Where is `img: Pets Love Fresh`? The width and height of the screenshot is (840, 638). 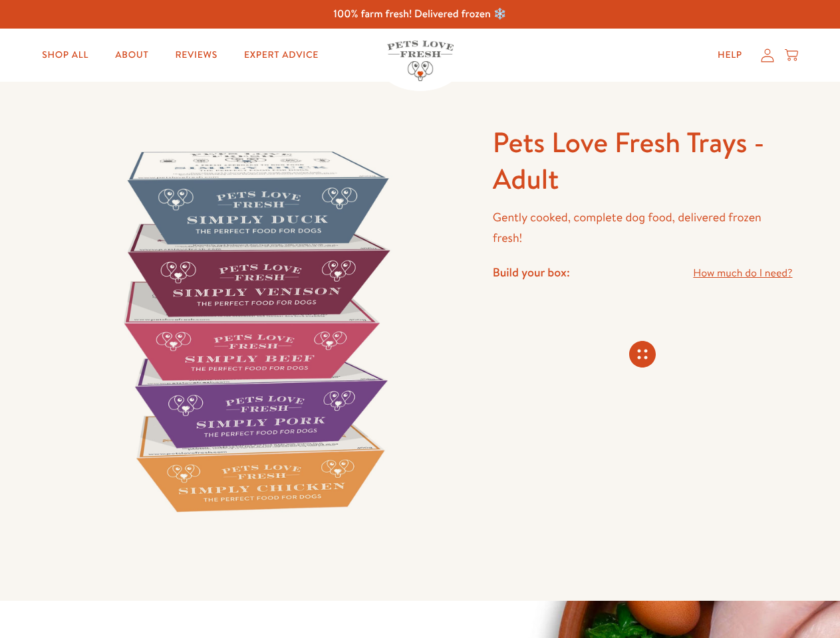
img: Pets Love Fresh is located at coordinates (420, 60).